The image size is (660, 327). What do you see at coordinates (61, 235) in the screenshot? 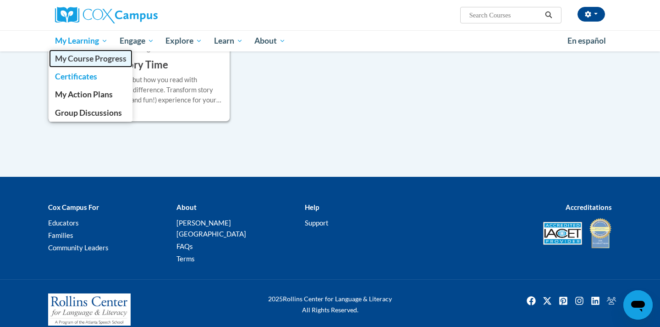
I see `a: Families` at bounding box center [61, 235].